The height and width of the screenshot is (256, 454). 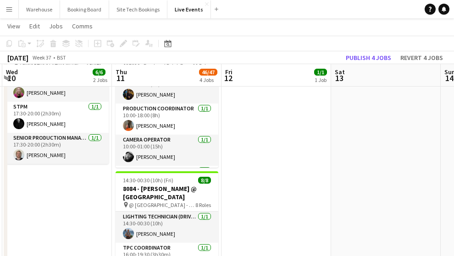 What do you see at coordinates (56, 26) in the screenshot?
I see `a: Jobs` at bounding box center [56, 26].